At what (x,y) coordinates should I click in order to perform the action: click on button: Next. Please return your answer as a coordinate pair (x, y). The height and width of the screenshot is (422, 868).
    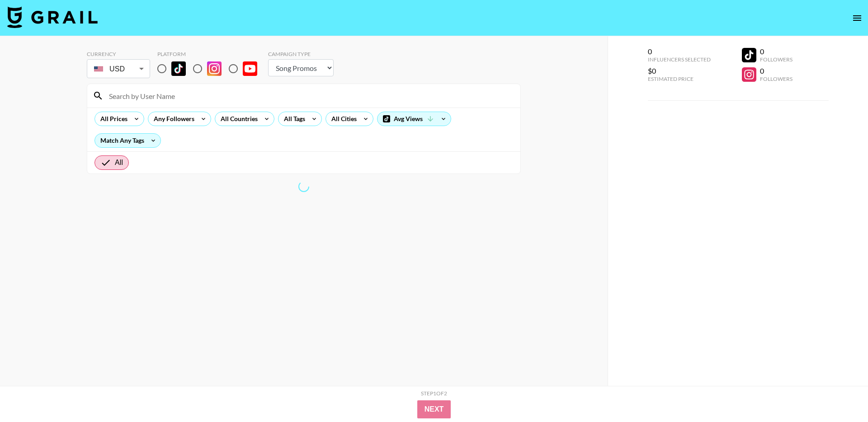
    Looking at the image, I should click on (434, 409).